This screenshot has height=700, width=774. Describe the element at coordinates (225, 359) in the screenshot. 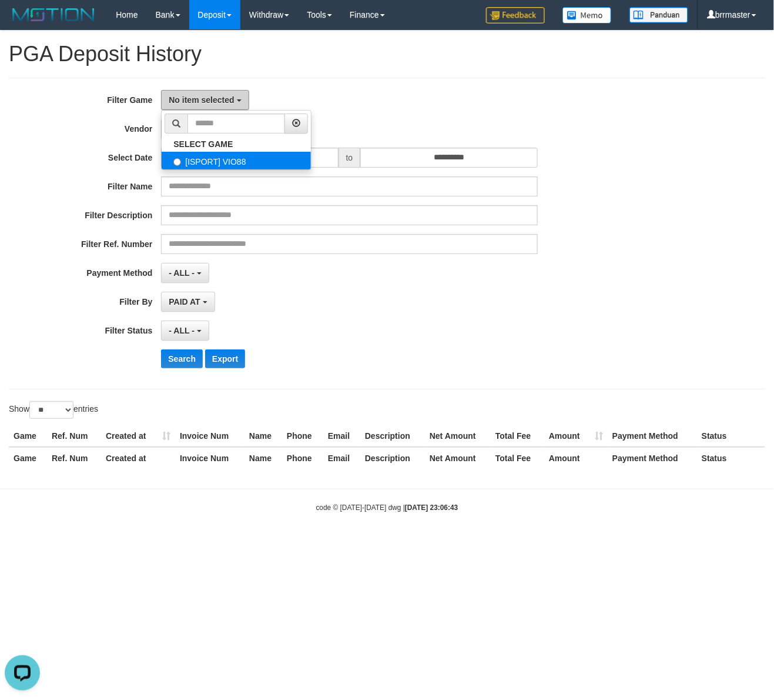

I see `button: Export` at that location.